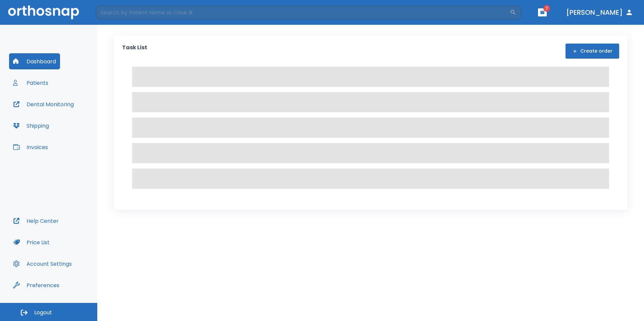 The image size is (644, 321). I want to click on span: Logout, so click(43, 313).